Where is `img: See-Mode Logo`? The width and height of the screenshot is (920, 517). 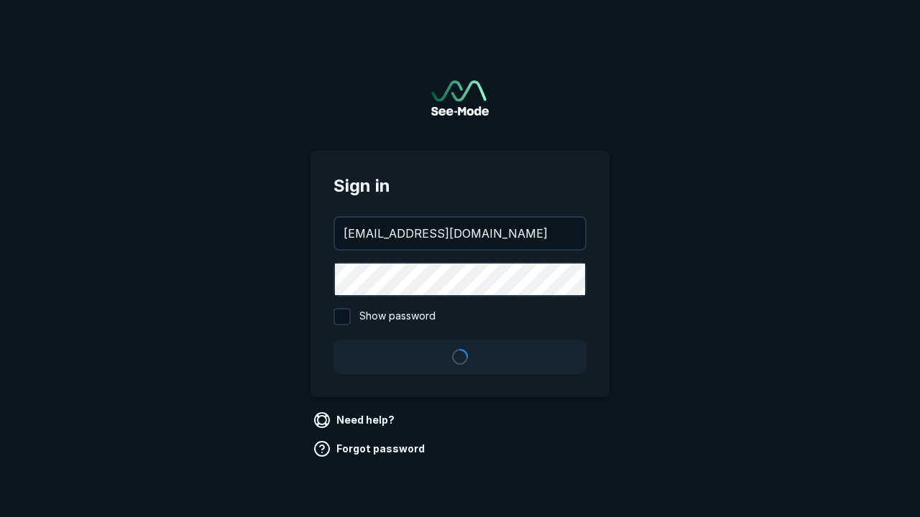 img: See-Mode Logo is located at coordinates (460, 98).